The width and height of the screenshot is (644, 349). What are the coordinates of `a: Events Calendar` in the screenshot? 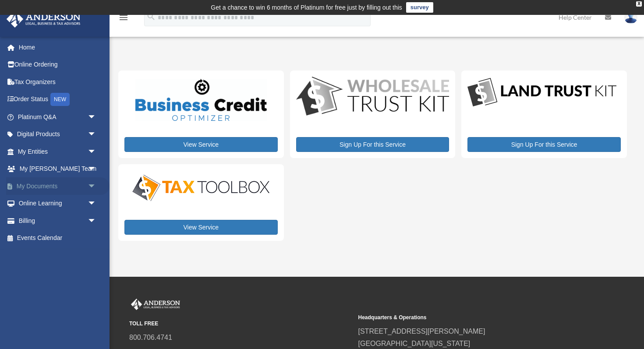 It's located at (58, 238).